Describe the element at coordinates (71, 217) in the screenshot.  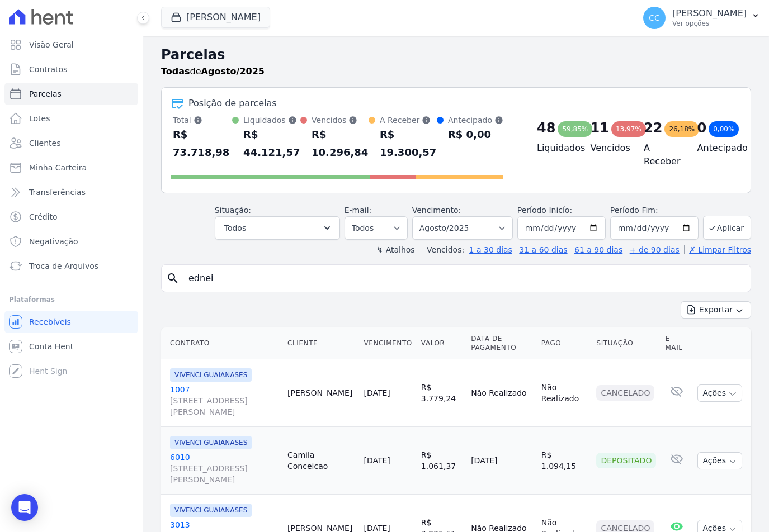
I see `a: Crédito` at that location.